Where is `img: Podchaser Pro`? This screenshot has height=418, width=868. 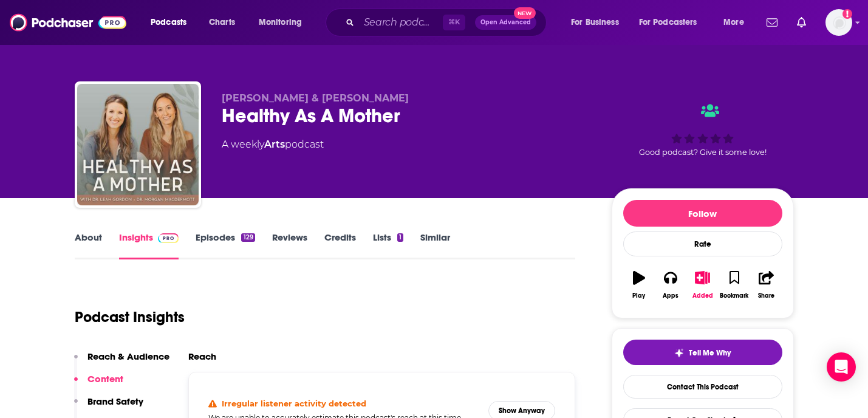 img: Podchaser Pro is located at coordinates (168, 238).